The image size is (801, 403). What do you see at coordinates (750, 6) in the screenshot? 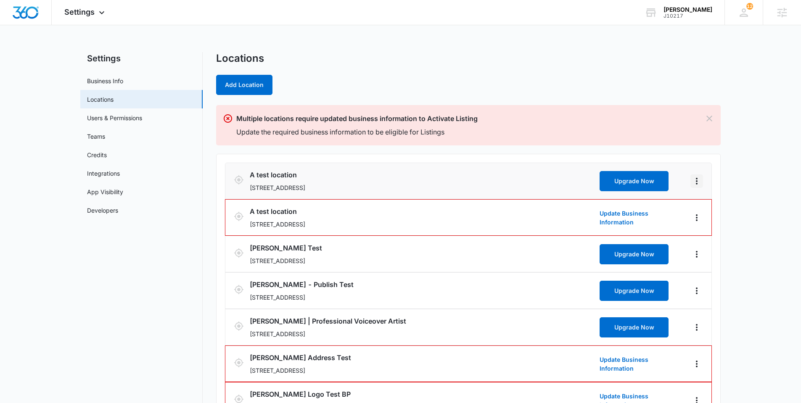
I see `div: notifications count` at bounding box center [750, 6].